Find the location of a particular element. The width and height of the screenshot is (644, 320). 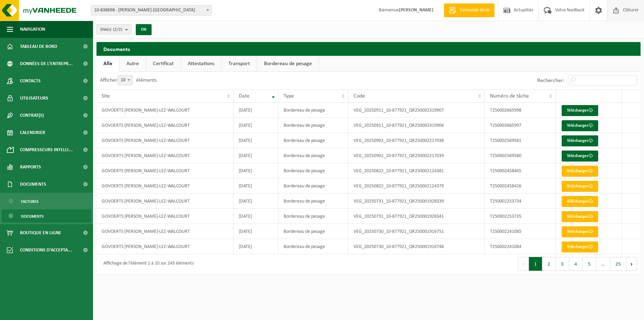

a: Autre is located at coordinates (133, 64).